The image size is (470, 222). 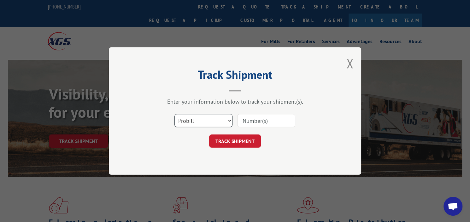 I want to click on h2: Track Shipment, so click(x=235, y=76).